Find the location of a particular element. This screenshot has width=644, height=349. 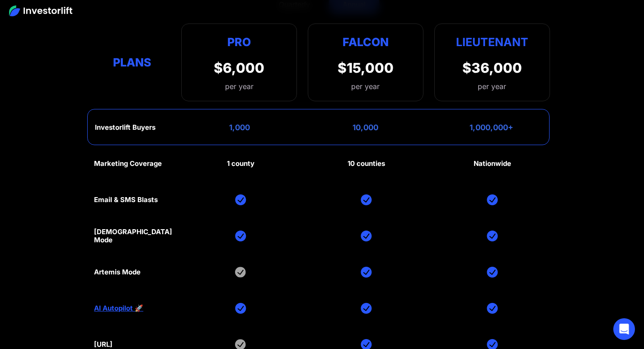

div: Pro is located at coordinates (239, 42).